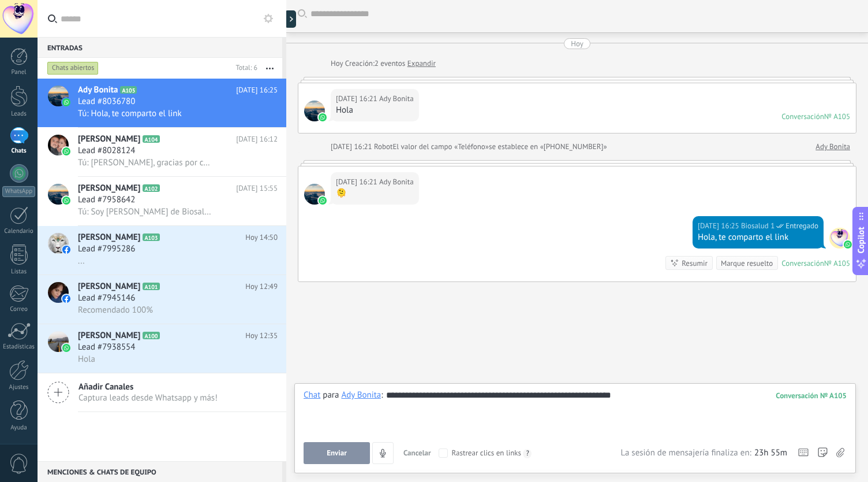 The height and width of the screenshot is (482, 868). What do you see at coordinates (19, 309) in the screenshot?
I see `div: Correo` at bounding box center [19, 309].